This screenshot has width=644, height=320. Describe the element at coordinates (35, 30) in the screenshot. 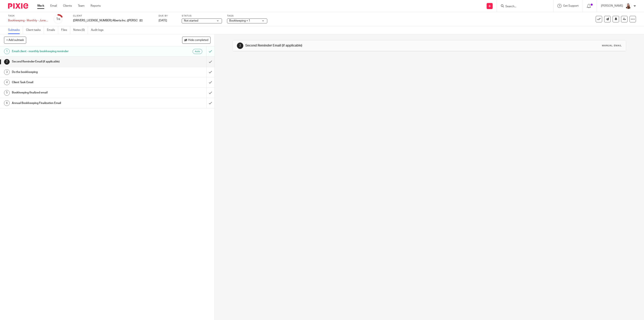

I see `a: Client tasks` at that location.